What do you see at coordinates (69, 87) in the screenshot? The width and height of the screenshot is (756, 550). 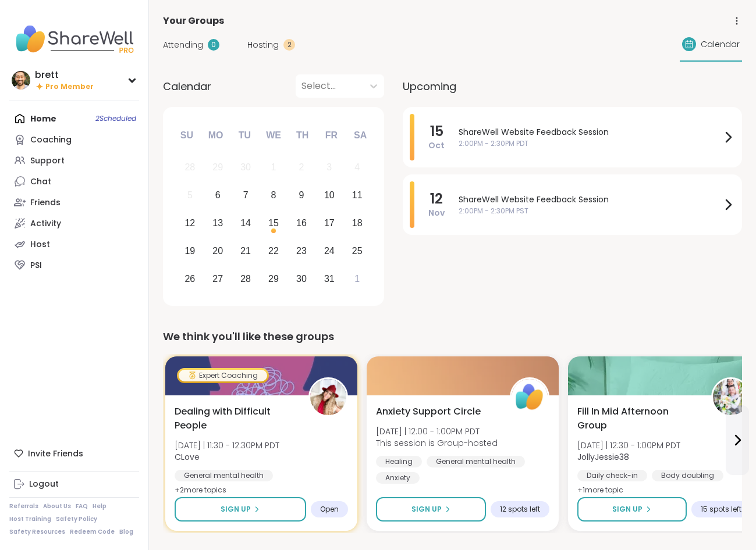 I see `span: Pro Member` at bounding box center [69, 87].